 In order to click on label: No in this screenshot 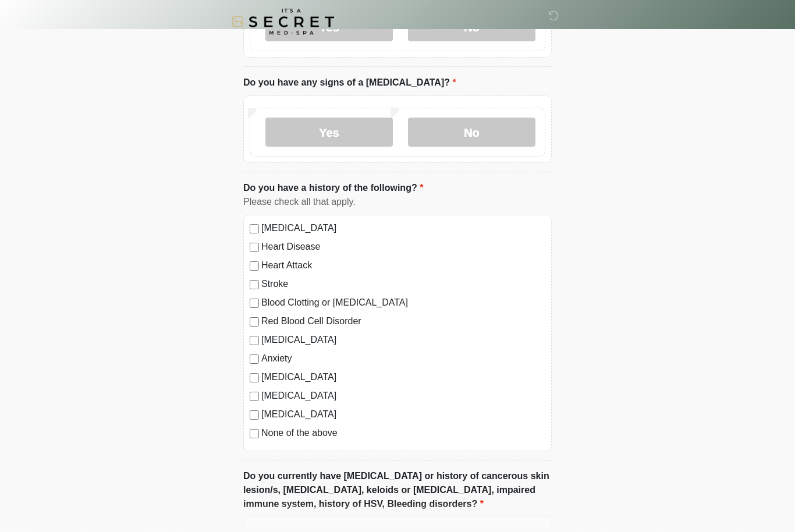, I will do `click(471, 133)`.